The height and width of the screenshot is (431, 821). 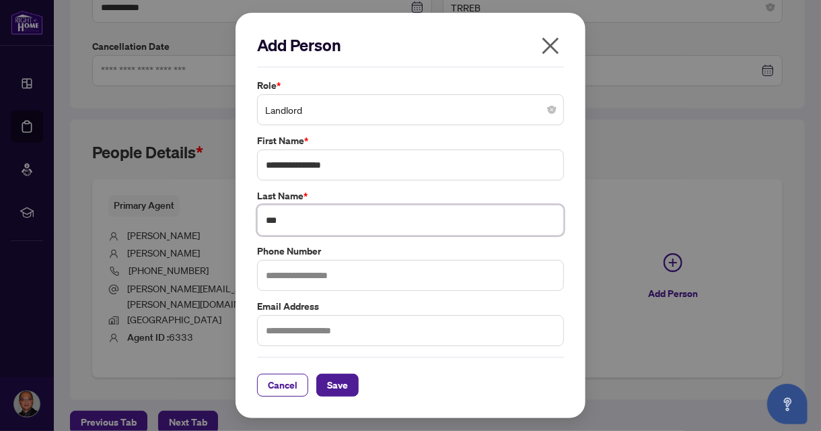 I want to click on h2: Add Person, so click(x=410, y=45).